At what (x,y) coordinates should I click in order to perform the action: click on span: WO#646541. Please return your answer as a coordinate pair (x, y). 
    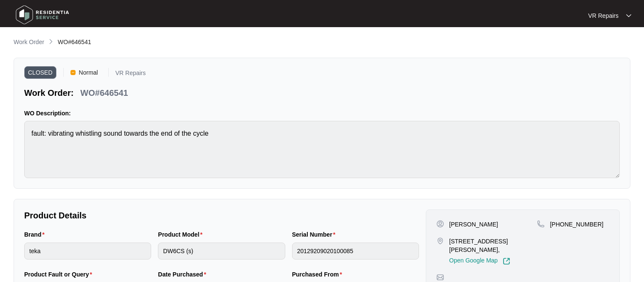
    Looking at the image, I should click on (74, 42).